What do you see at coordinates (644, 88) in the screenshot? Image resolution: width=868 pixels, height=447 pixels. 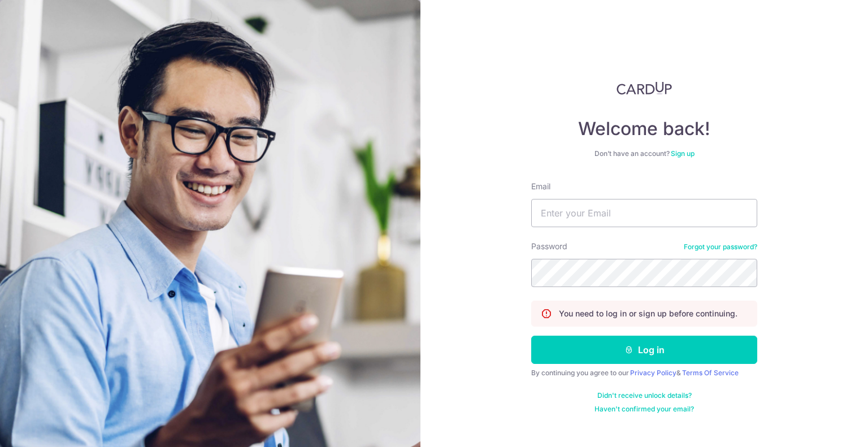 I see `img: CardUp Logo` at bounding box center [644, 88].